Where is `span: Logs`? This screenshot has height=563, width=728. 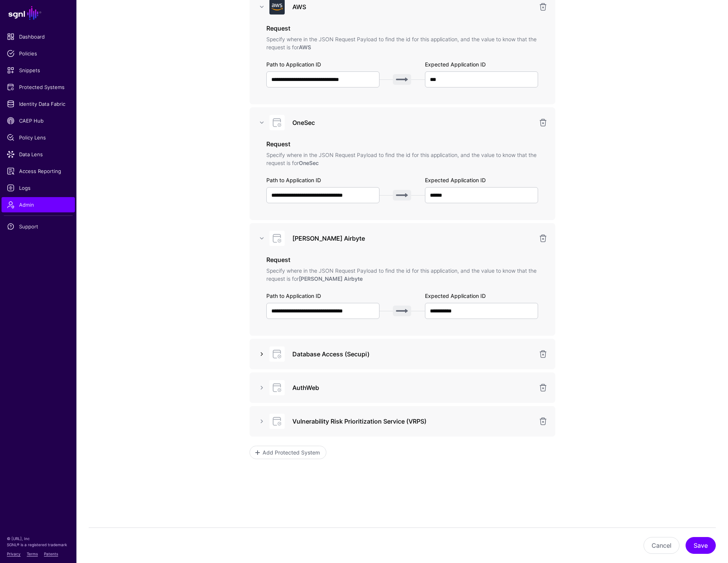 span: Logs is located at coordinates (38, 188).